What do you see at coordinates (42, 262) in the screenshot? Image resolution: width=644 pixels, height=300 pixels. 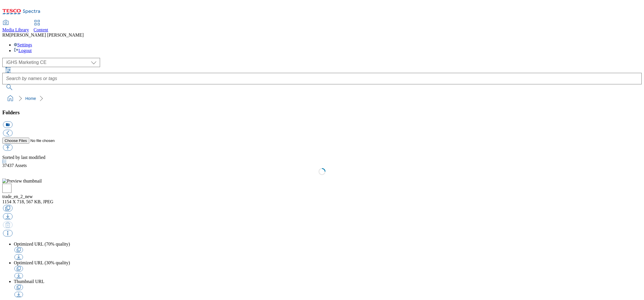 I see `span: Optimized URL (30% quality)` at bounding box center [42, 262].